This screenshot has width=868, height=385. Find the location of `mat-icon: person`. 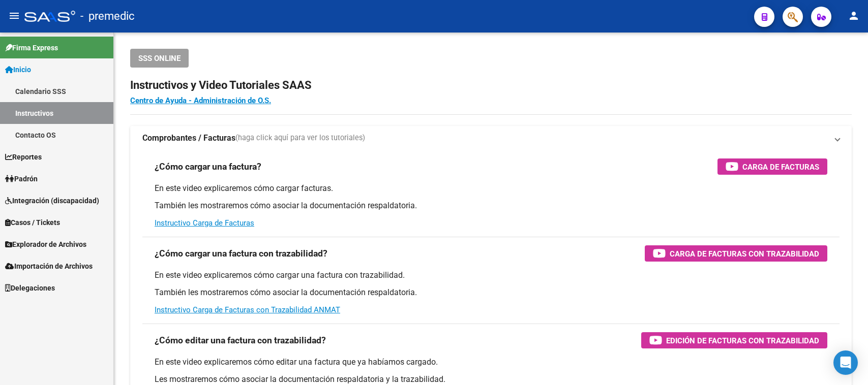

mat-icon: person is located at coordinates (854, 16).